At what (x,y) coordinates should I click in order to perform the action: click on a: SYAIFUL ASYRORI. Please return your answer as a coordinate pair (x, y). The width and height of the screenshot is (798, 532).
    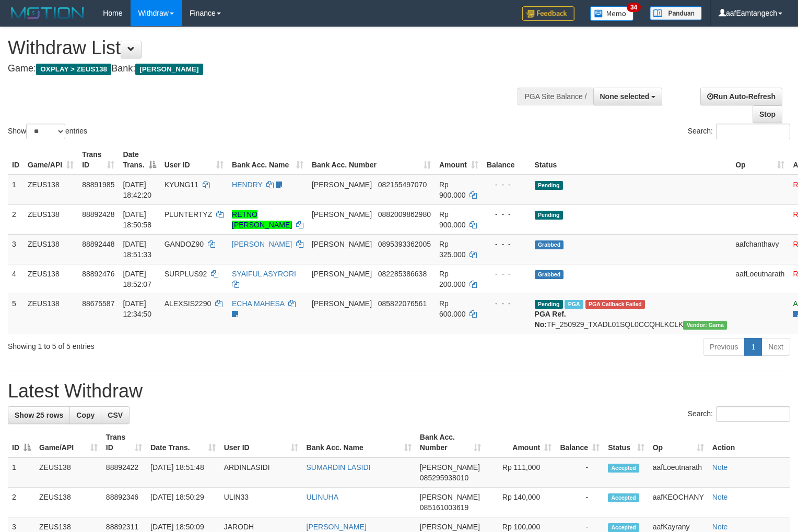
    Looking at the image, I should click on (263, 274).